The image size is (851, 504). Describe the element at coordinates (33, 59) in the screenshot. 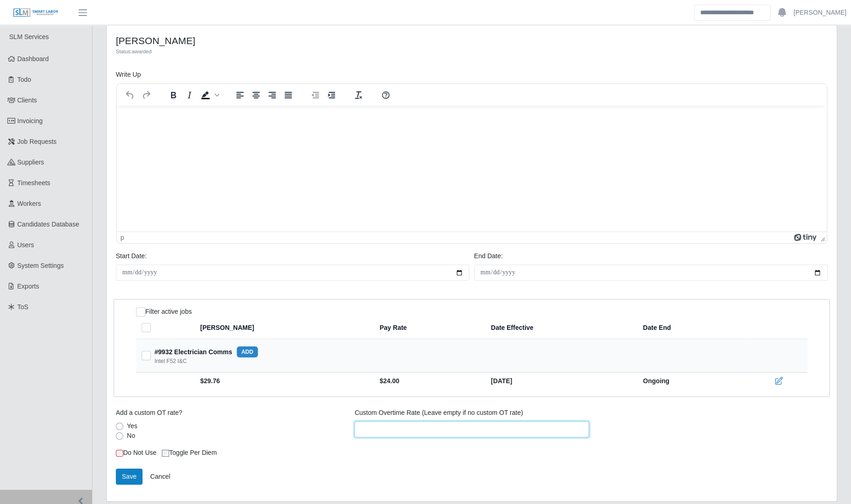

I see `span: Dashboard` at that location.